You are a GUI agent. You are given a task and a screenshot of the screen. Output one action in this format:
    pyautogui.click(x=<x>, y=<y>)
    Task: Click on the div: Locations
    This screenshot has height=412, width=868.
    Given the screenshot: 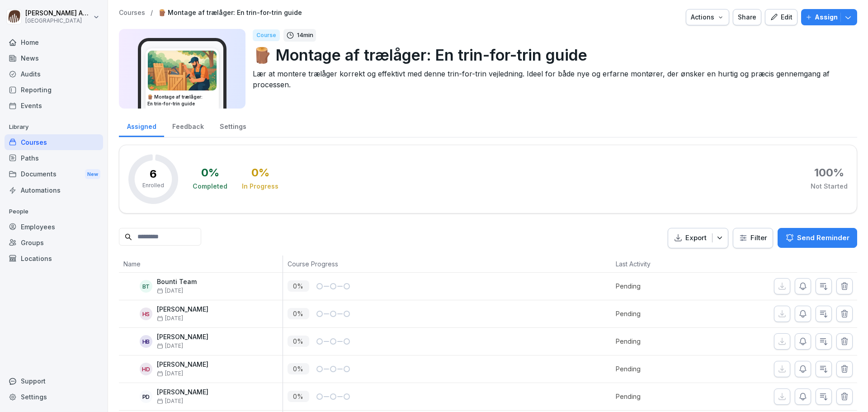 What is the action you would take?
    pyautogui.click(x=54, y=258)
    